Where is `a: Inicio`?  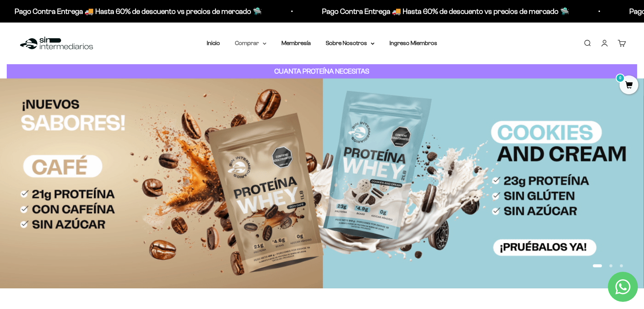
a: Inicio is located at coordinates (213, 43).